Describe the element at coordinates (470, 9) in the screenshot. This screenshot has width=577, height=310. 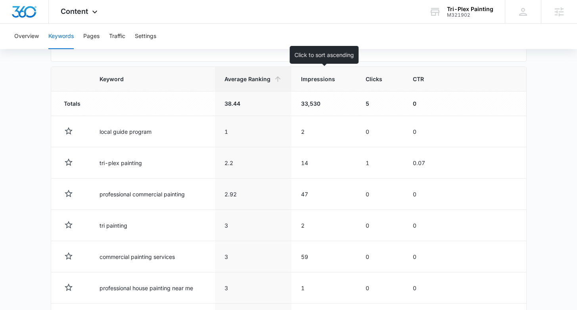
I see `div: account name` at that location.